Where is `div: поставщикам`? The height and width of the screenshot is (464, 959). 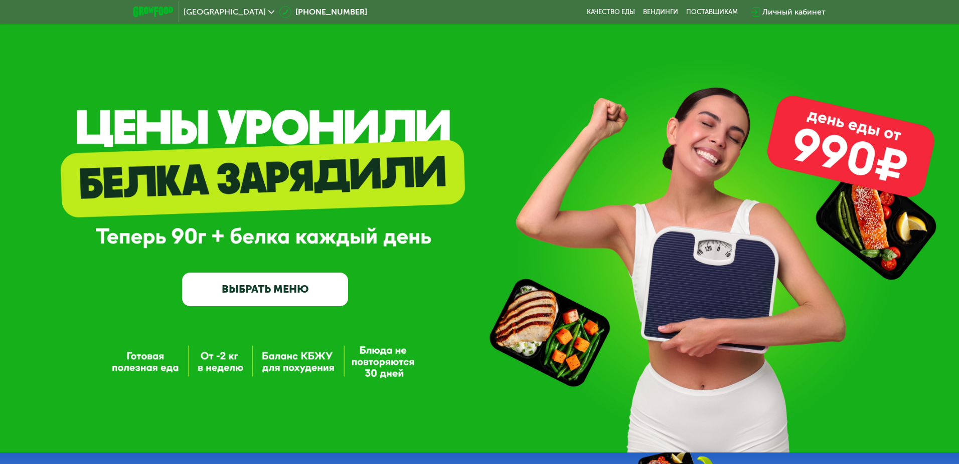 div: поставщикам is located at coordinates (711, 12).